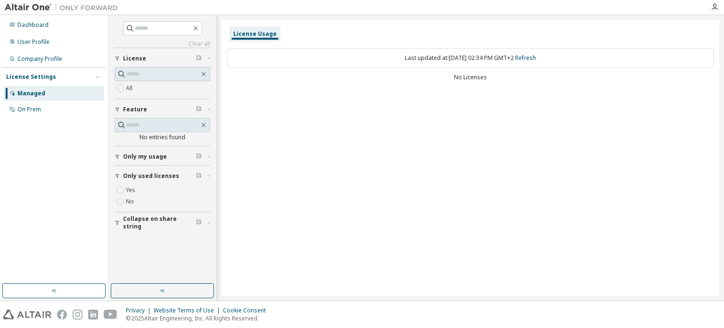  I want to click on div: Company Profile, so click(40, 59).